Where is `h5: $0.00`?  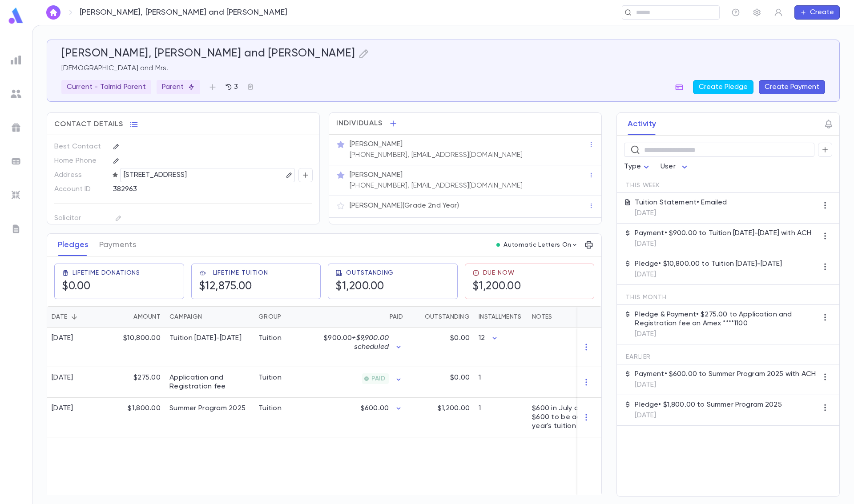
h5: $0.00 is located at coordinates (101, 287).